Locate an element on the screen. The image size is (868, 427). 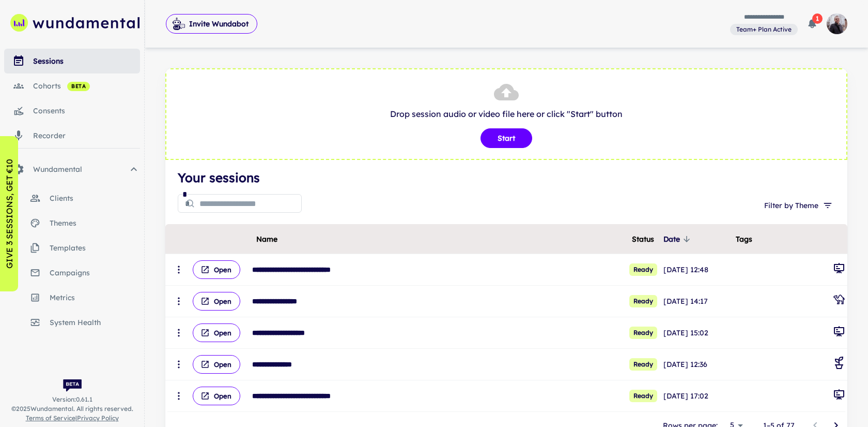
span: Name is located at coordinates (267, 239).